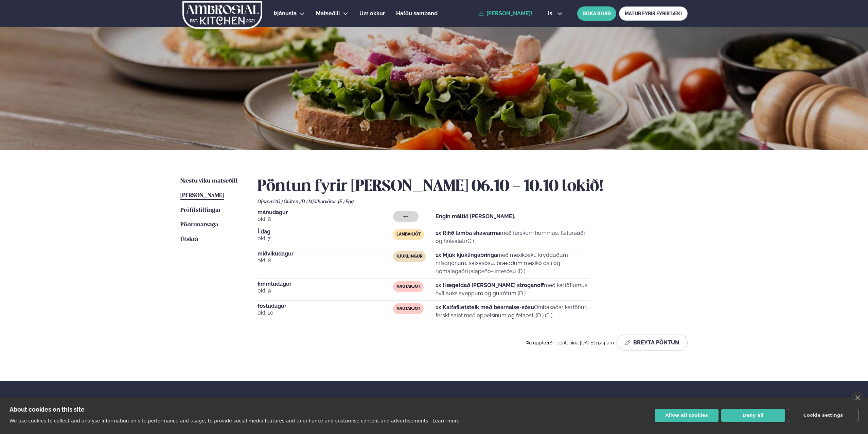 The image size is (868, 434). What do you see at coordinates (325, 284) in the screenshot?
I see `span: fimmtudagur` at bounding box center [325, 284].